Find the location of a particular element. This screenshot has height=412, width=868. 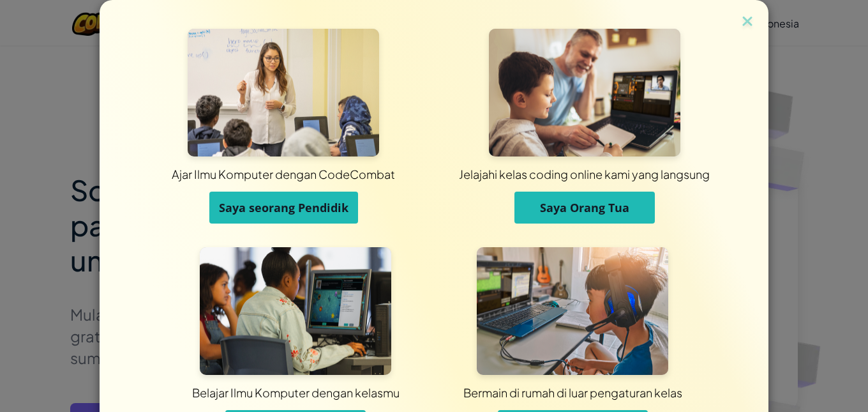

img: Untuk Pengajar is located at coordinates (284, 92).